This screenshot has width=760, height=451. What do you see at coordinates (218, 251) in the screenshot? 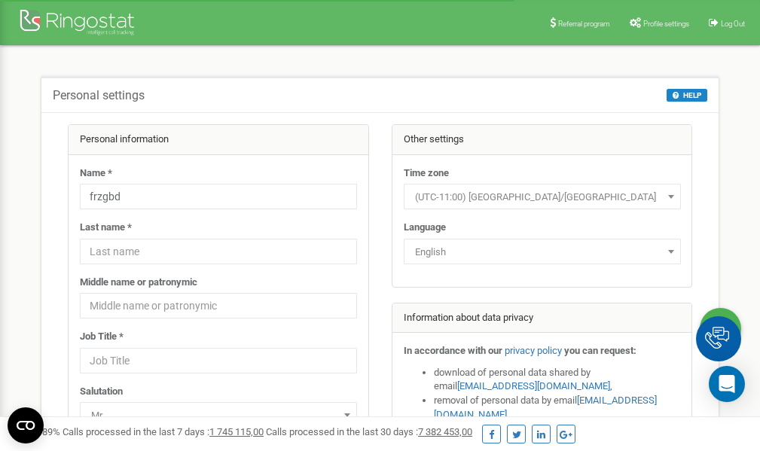
I see `input: Last name` at bounding box center [218, 251].